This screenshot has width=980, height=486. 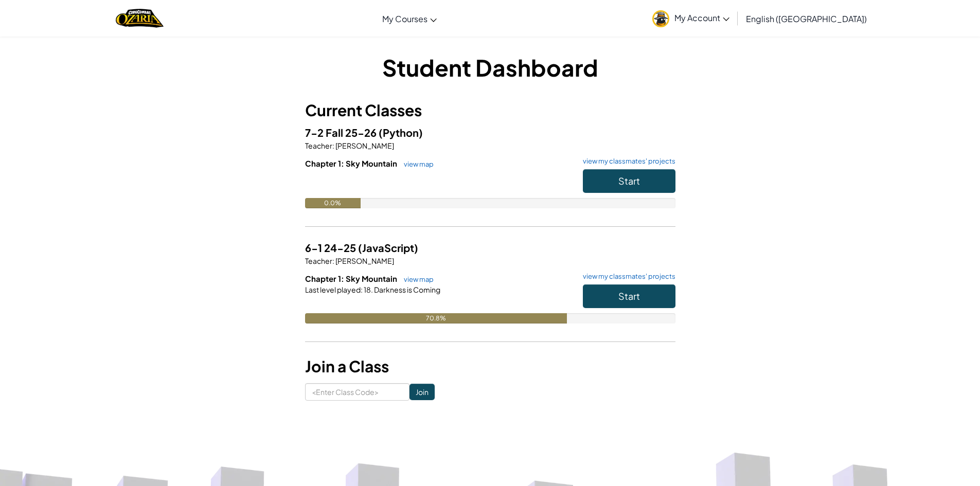 I want to click on img: Home, so click(x=139, y=18).